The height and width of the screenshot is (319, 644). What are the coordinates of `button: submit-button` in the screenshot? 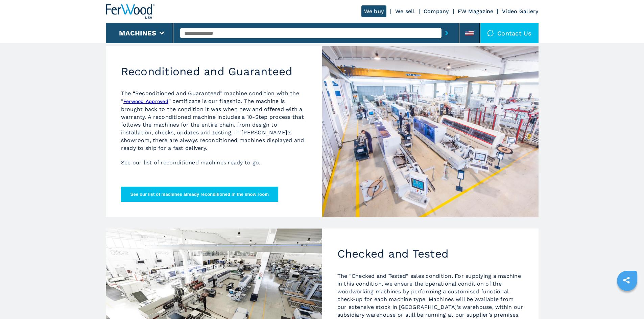 It's located at (447, 33).